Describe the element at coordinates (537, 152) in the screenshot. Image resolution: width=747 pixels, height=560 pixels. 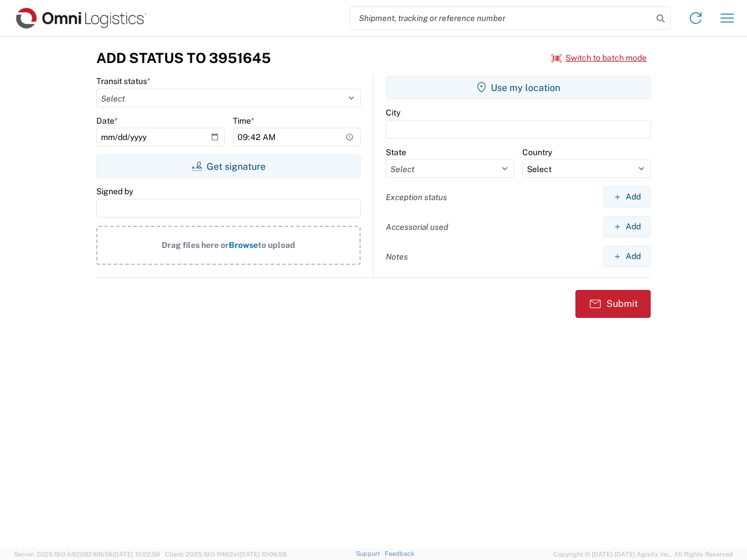
I see `label: Country` at that location.